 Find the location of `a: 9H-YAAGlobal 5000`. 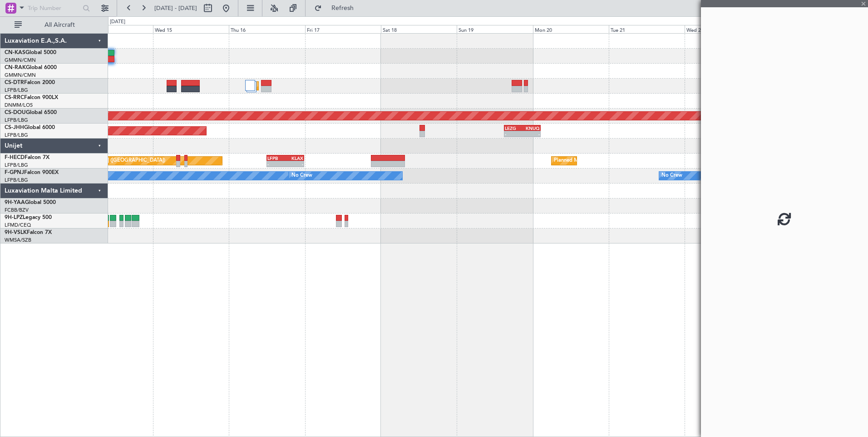

a: 9H-YAAGlobal 5000 is located at coordinates (30, 202).